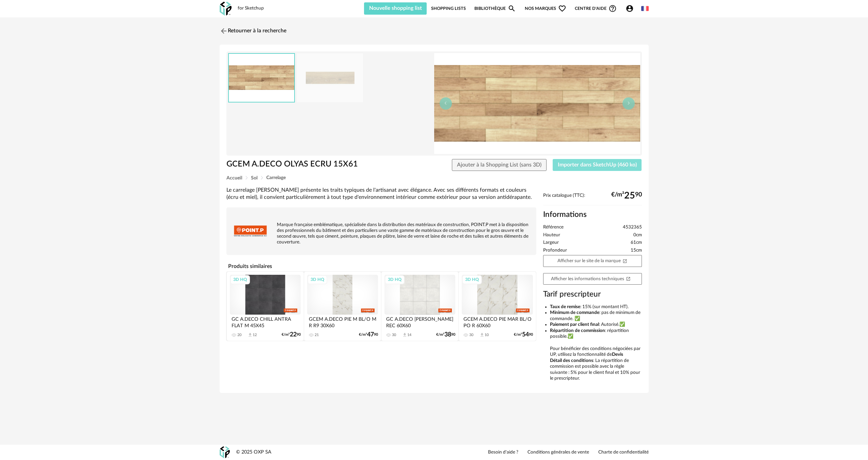 The width and height of the screenshot is (868, 460). Describe the element at coordinates (571, 360) in the screenshot. I see `b: Détail des conditions` at that location.